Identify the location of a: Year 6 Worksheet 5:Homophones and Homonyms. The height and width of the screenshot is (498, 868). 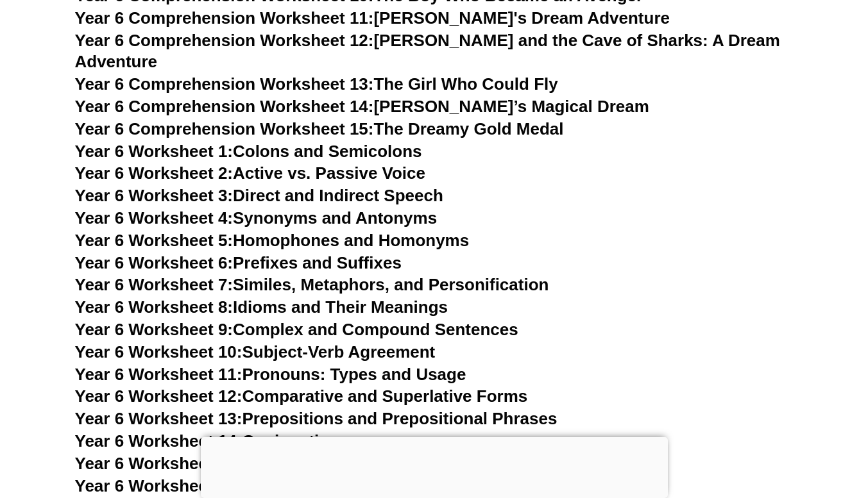
(272, 241).